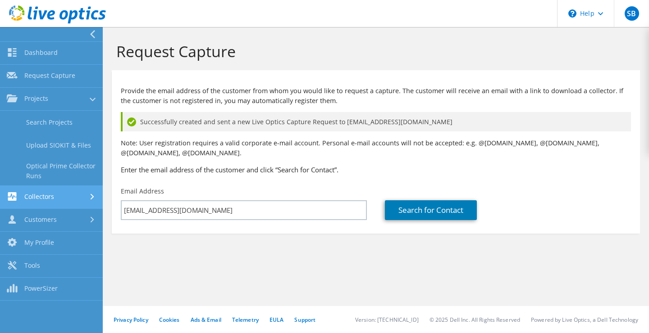 The height and width of the screenshot is (333, 649). Describe the element at coordinates (475, 320) in the screenshot. I see `li: © 2025 Dell Inc. All Rights Reserved` at that location.